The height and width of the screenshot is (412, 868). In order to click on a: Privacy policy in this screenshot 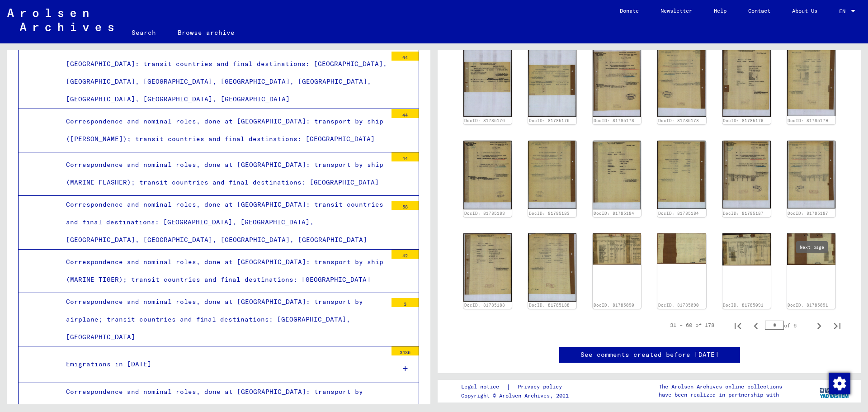, I will do `click(542, 387)`.